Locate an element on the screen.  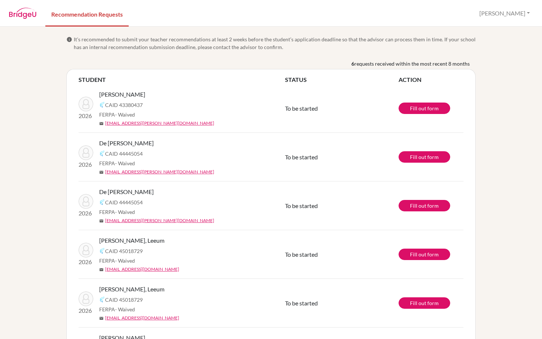
span: requests received within the most recent 8 months is located at coordinates (412, 63).